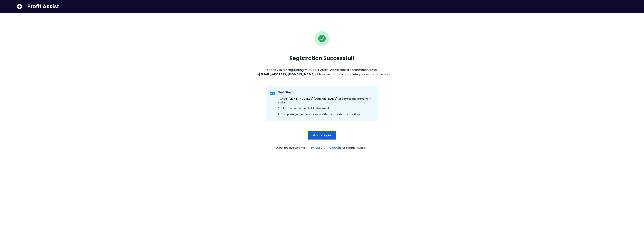 This screenshot has width=644, height=228. Describe the element at coordinates (43, 6) in the screenshot. I see `span: Profit Assist` at that location.